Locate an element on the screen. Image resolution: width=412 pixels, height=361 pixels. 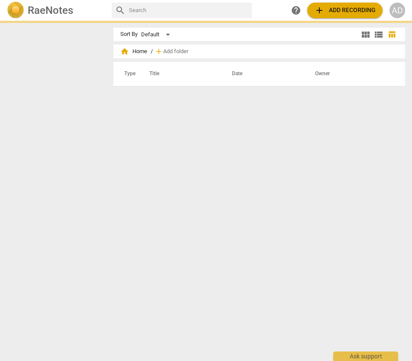
input: Search is located at coordinates (189, 10).